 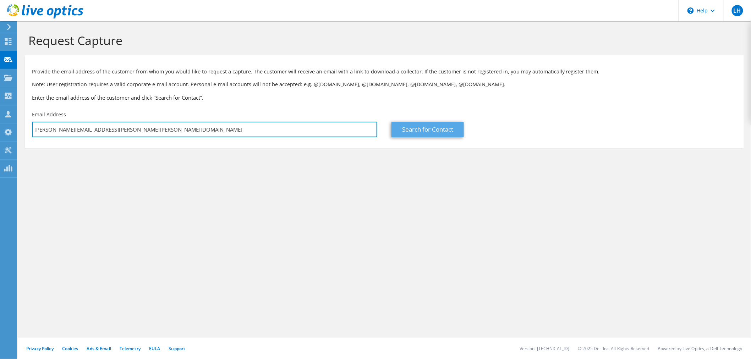 I want to click on p: Note: User registration requires a valid corporate e-mail account. Personal e-mail accounts will ..., so click(x=385, y=85).